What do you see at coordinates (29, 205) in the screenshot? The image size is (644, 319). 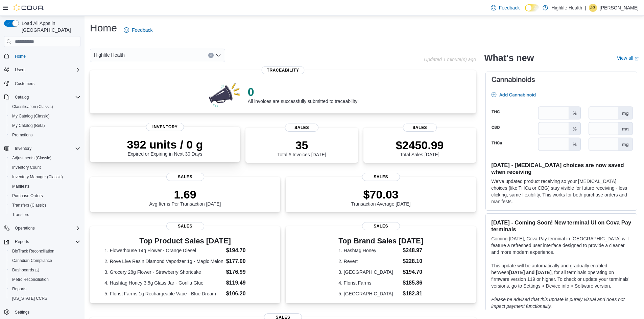 I see `a: Transfers (Classic)` at bounding box center [29, 205].